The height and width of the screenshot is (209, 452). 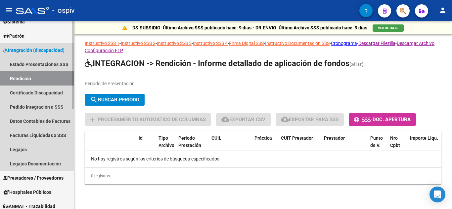 What do you see at coordinates (391, 120) in the screenshot?
I see `span: Doc. Apertura` at bounding box center [391, 120].